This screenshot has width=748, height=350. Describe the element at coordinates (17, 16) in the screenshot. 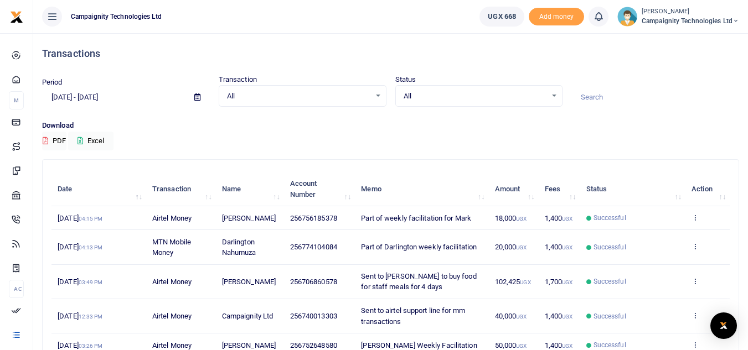

I see `a: logo-small logo-large logo-large` at that location.